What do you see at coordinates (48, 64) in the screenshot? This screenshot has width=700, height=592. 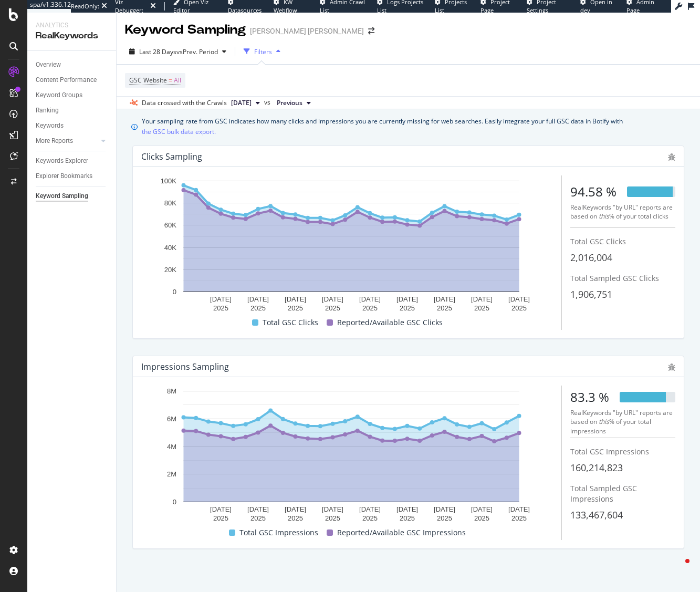 I see `div: Overview` at bounding box center [48, 64].